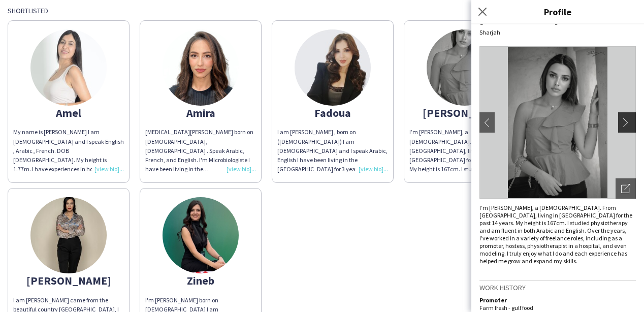 The image size is (644, 312). I want to click on div: Shortlisted, so click(322, 11).